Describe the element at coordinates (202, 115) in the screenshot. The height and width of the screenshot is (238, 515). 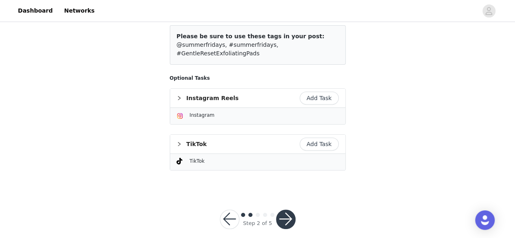
I see `span: Instagram` at that location.